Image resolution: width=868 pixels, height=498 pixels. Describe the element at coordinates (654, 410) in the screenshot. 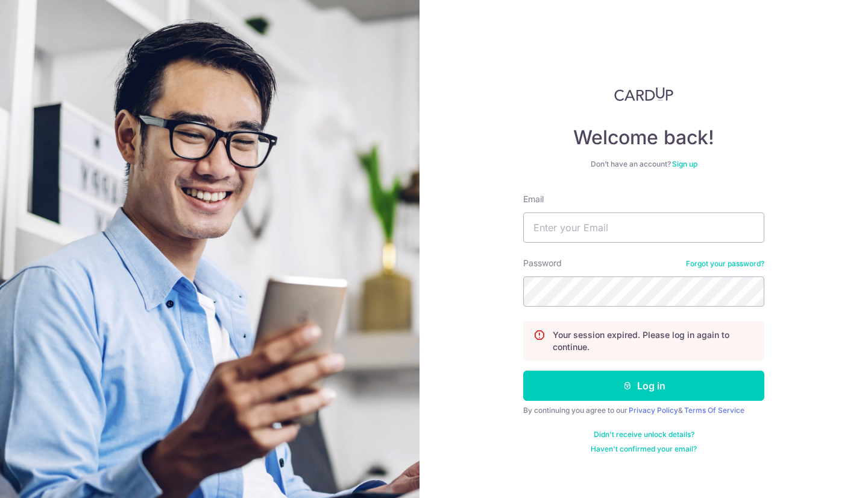

I see `a: Privacy Policy` at that location.